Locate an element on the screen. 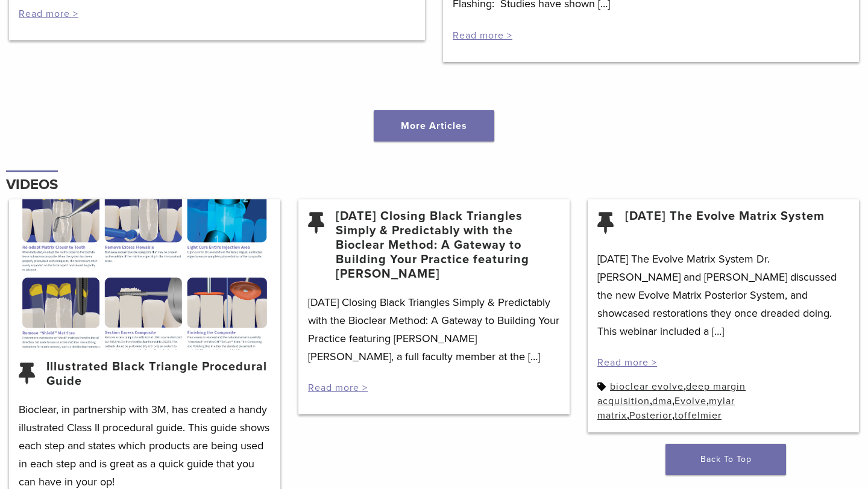  a: toffelmier is located at coordinates (698, 415).